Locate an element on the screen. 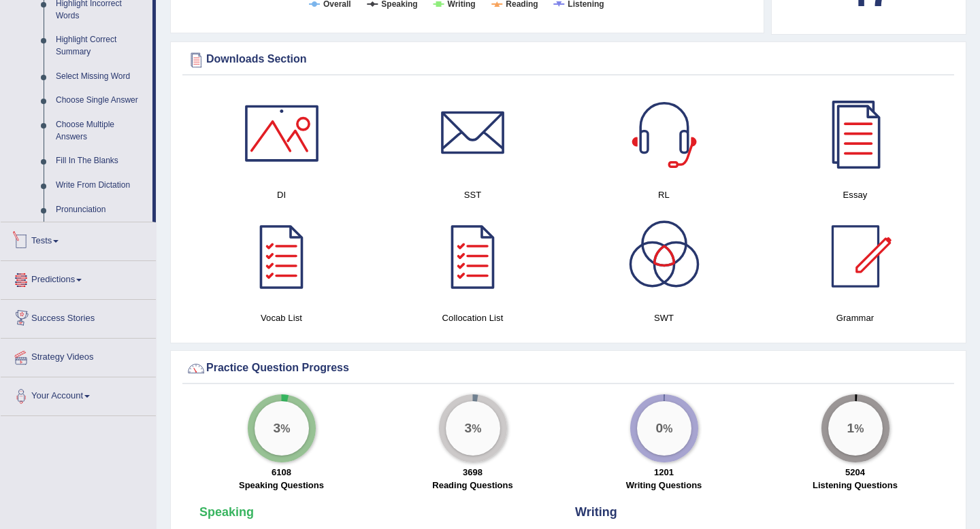 This screenshot has height=529, width=980. h4: RL is located at coordinates (664, 194).